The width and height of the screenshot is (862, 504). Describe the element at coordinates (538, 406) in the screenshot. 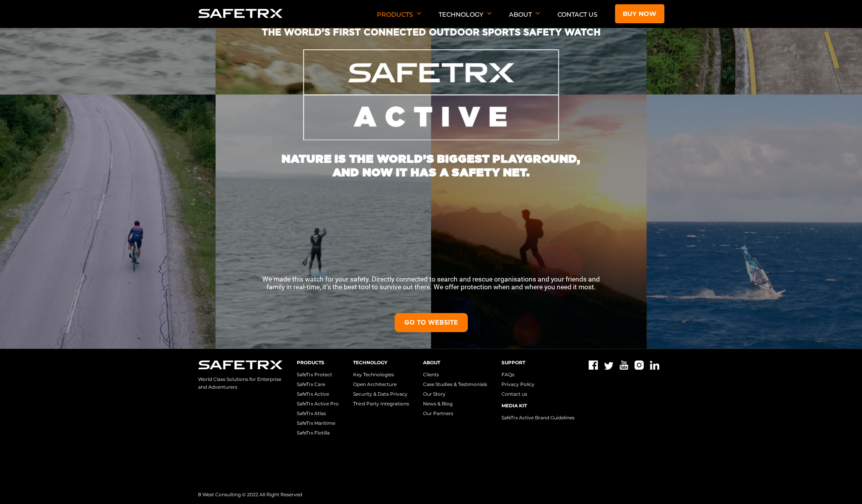

I see `h3: Media Kit` at that location.